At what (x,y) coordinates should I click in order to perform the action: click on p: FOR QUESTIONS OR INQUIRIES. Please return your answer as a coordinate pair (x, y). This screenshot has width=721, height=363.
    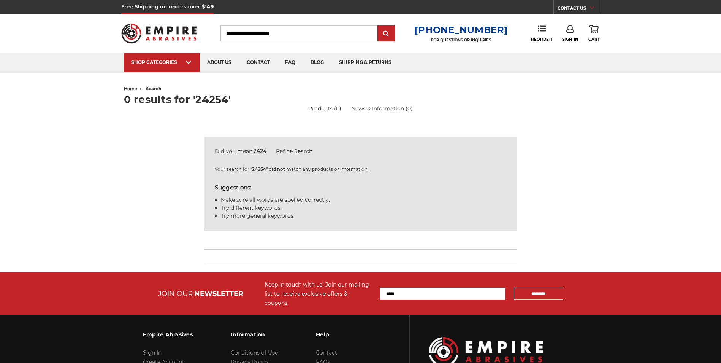
    Looking at the image, I should click on (461, 40).